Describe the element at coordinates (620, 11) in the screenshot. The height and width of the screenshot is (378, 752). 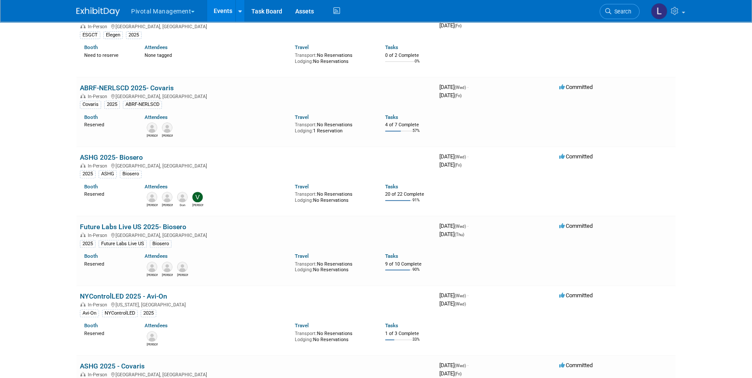
I see `a: Search` at that location.